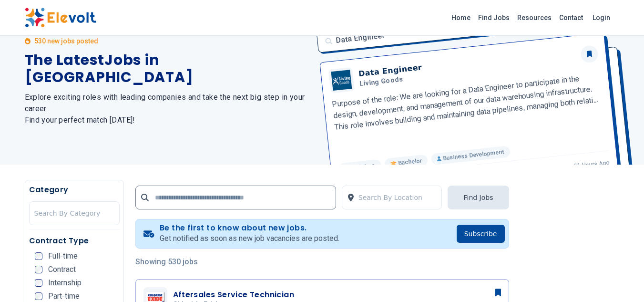  What do you see at coordinates (249, 228) in the screenshot?
I see `h4: Be the first to know about new jobs.` at bounding box center [249, 228].